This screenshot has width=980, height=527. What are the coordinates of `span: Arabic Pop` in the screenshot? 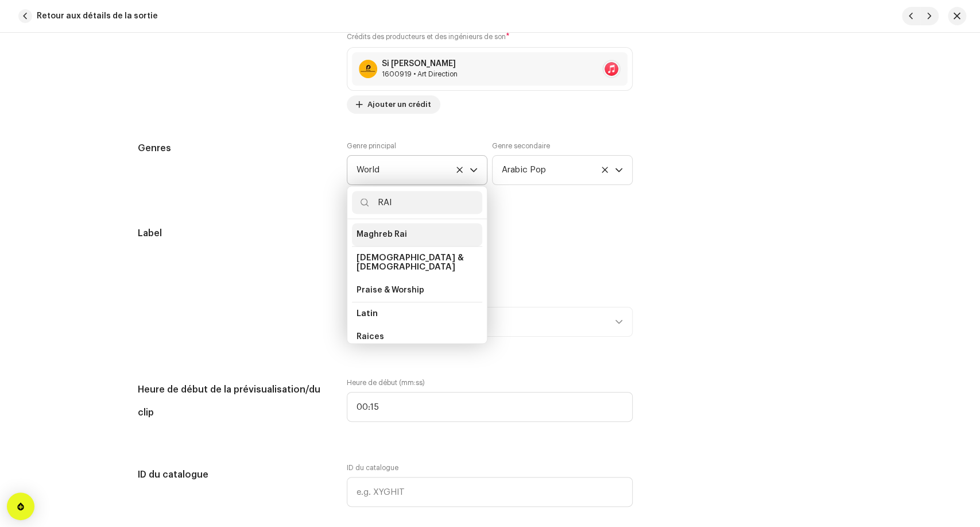 It's located at (558, 170).